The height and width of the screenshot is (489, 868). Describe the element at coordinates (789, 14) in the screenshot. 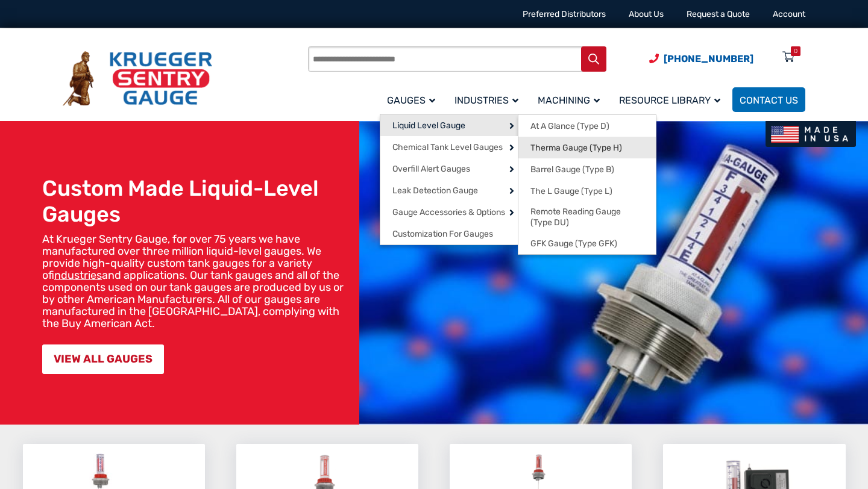

I see `a: Account` at that location.